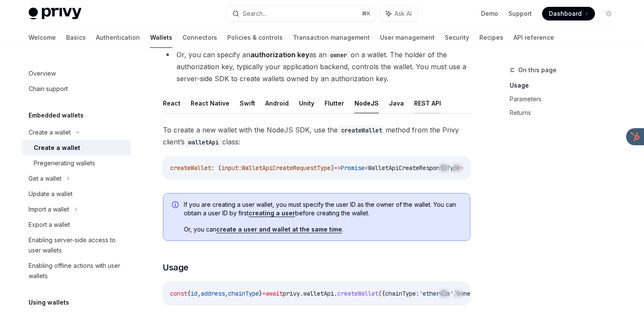 The height and width of the screenshot is (317, 644). I want to click on a: Returns, so click(566, 113).